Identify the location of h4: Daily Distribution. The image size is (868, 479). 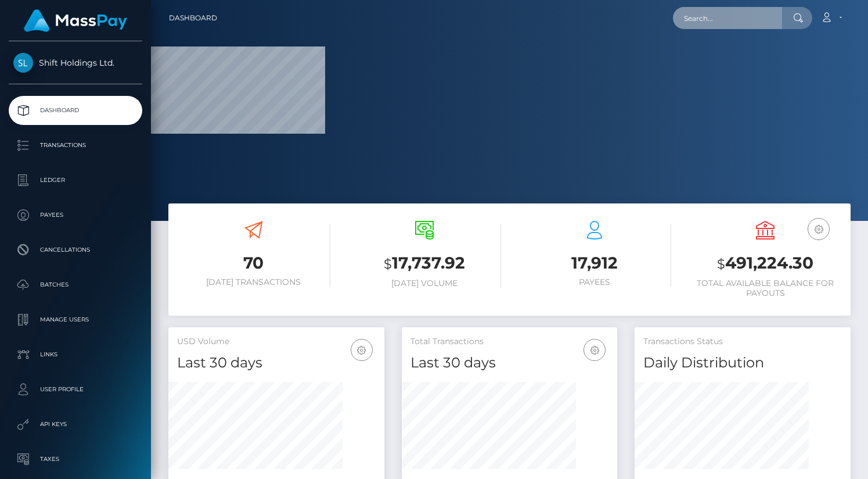
(743, 362).